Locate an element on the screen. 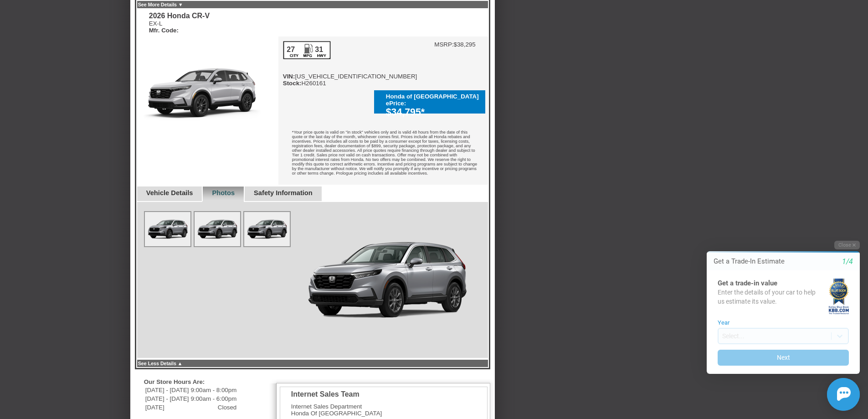  button: Next is located at coordinates (96, 125).